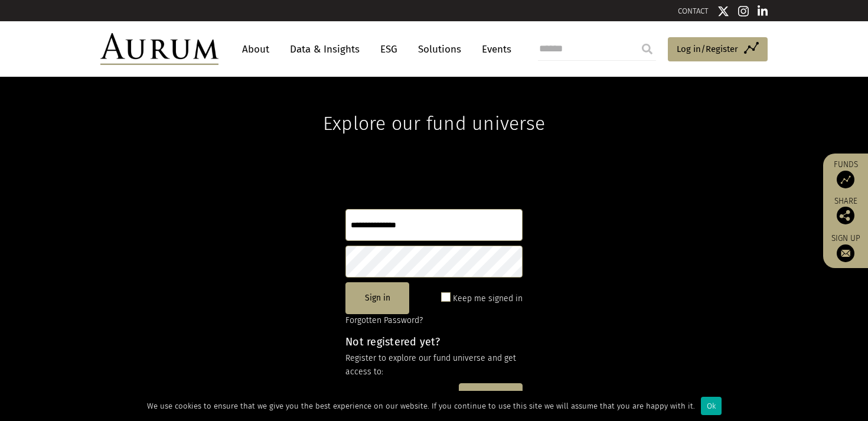  Describe the element at coordinates (846, 247) in the screenshot. I see `a: Sign up` at that location.